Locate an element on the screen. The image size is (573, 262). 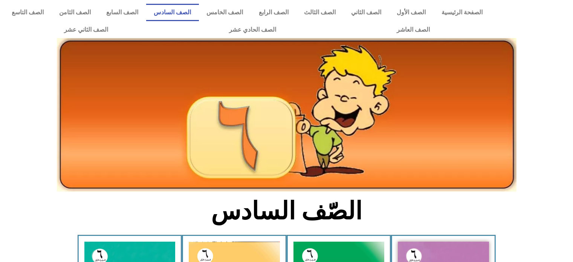
a: الصف السابع is located at coordinates (122, 12).